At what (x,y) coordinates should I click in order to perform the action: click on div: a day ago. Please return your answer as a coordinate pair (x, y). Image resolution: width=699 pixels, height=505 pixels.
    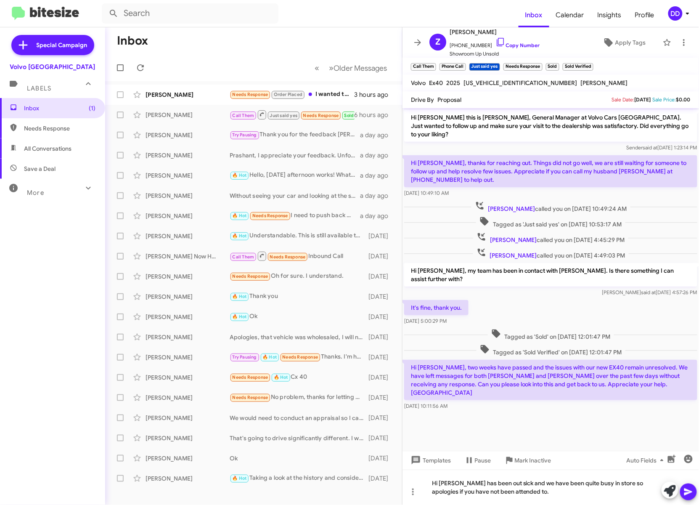
    Looking at the image, I should click on (378, 155).